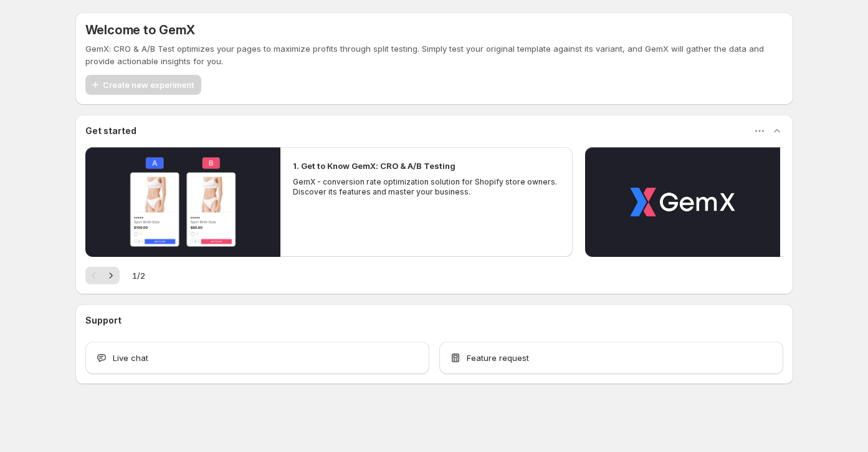  Describe the element at coordinates (373, 166) in the screenshot. I see `h2: 1. Get to Know GemX: CRO & A/B Testing` at that location.